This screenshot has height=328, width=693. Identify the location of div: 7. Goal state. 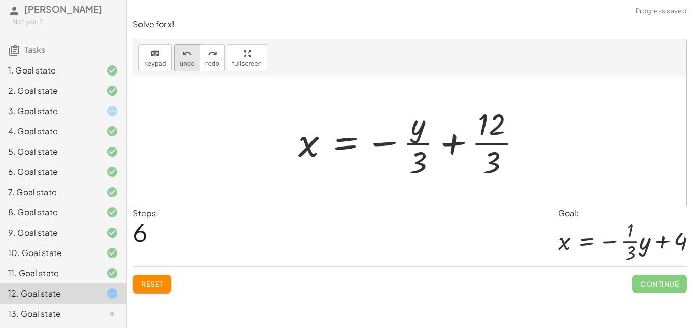
(49, 192).